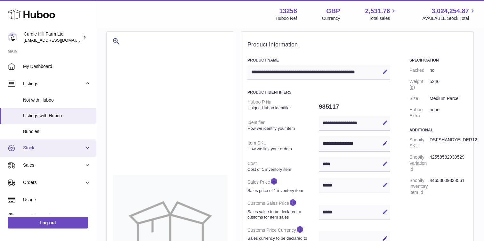 The height and width of the screenshot is (241, 484). I want to click on dd: 44653009338561, so click(448, 186).